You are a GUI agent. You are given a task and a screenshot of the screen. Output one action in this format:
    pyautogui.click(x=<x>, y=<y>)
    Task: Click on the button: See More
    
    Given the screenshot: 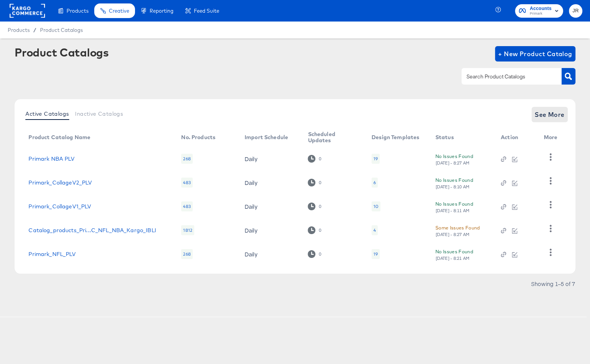 What is the action you would take?
    pyautogui.click(x=550, y=115)
    